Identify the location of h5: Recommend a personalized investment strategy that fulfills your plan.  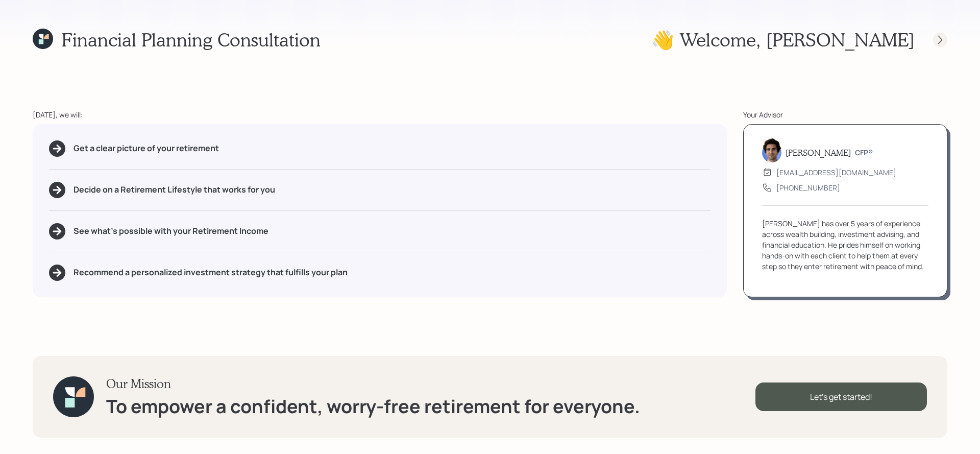
(210, 272).